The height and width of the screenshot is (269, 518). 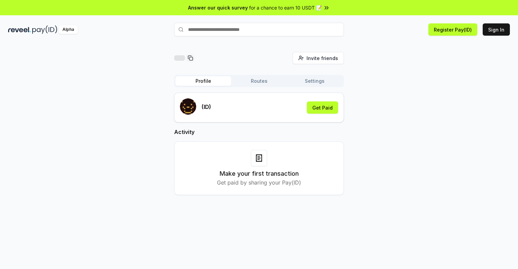 What do you see at coordinates (259, 183) in the screenshot?
I see `p: Get paid by sharing your Pay(ID)` at bounding box center [259, 183].